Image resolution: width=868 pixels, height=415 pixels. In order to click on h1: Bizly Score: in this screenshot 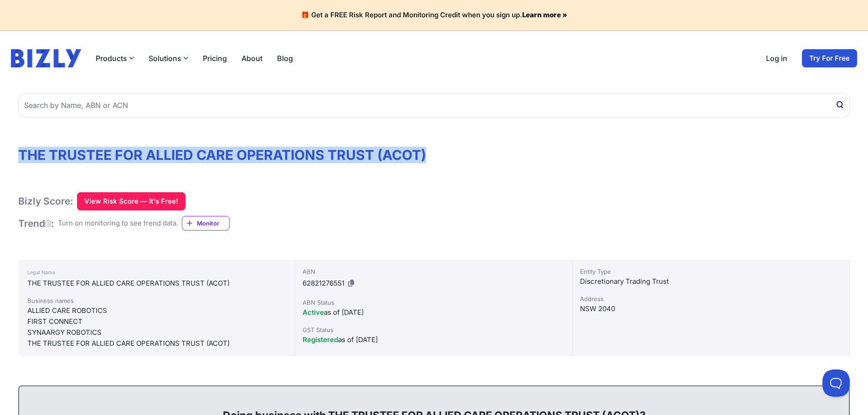, I will do `click(45, 201)`.